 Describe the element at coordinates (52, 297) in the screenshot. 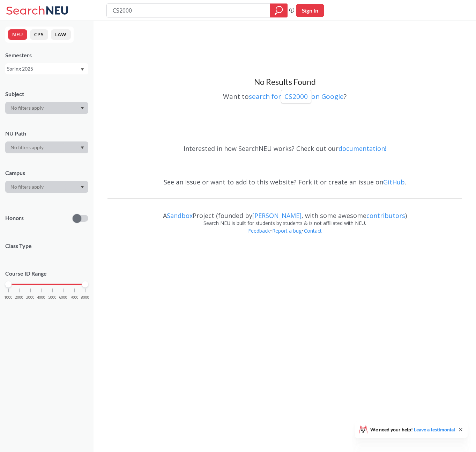

I see `span: 5000` at that location.